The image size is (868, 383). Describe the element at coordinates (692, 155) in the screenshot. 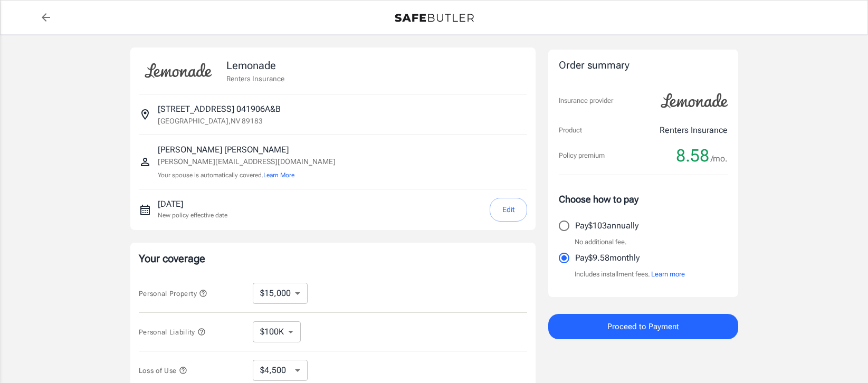

I see `span: 8.58` at that location.